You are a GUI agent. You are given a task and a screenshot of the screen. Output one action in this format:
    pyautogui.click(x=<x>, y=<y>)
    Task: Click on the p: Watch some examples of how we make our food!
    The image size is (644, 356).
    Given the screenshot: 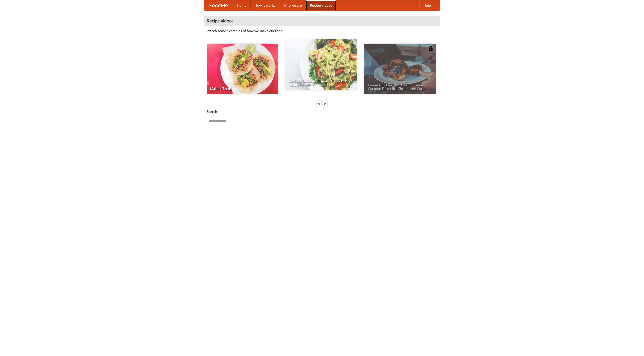 What is the action you would take?
    pyautogui.click(x=322, y=31)
    